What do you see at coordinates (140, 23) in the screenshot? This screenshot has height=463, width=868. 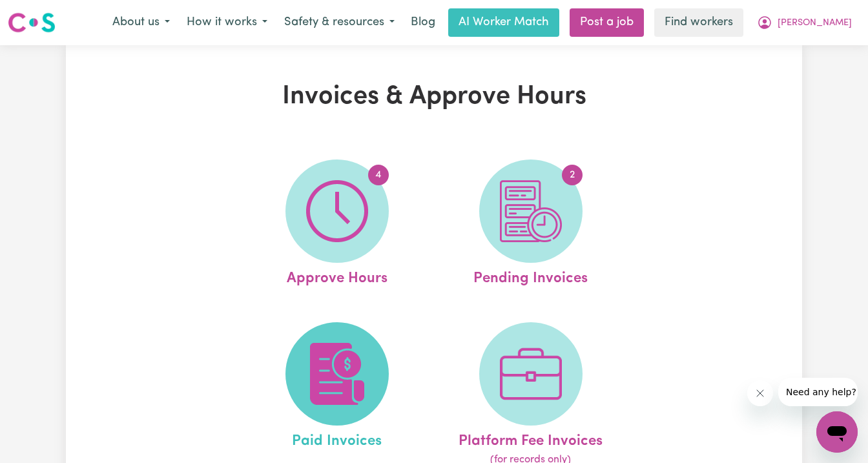 I see `button: About us` at bounding box center [140, 23].